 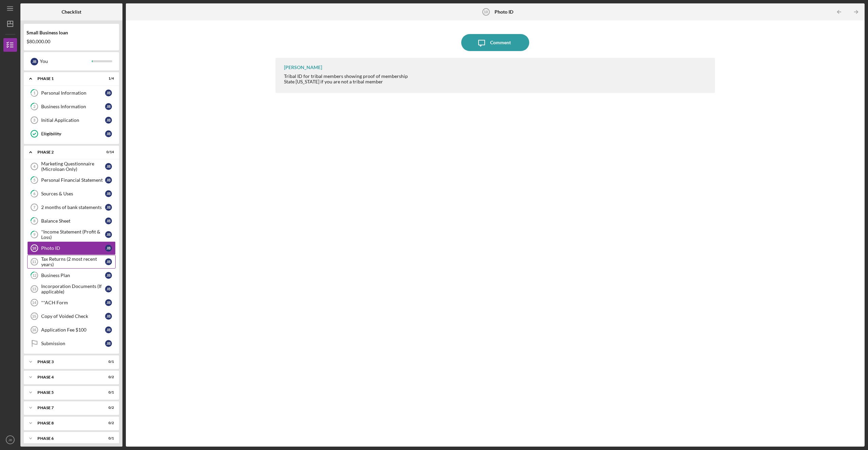 What do you see at coordinates (73, 208) in the screenshot?
I see `div: 2 months of bank statements` at bounding box center [73, 208].